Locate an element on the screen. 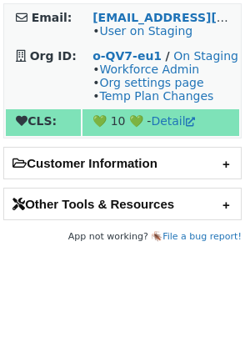 Image resolution: width=245 pixels, height=342 pixels. strong: o-QV7-eu1 is located at coordinates (127, 56).